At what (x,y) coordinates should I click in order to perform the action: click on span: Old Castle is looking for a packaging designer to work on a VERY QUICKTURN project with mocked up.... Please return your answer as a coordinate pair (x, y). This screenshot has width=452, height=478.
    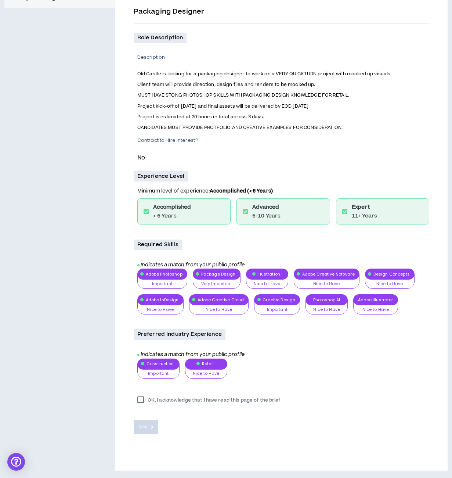
    Looking at the image, I should click on (264, 74).